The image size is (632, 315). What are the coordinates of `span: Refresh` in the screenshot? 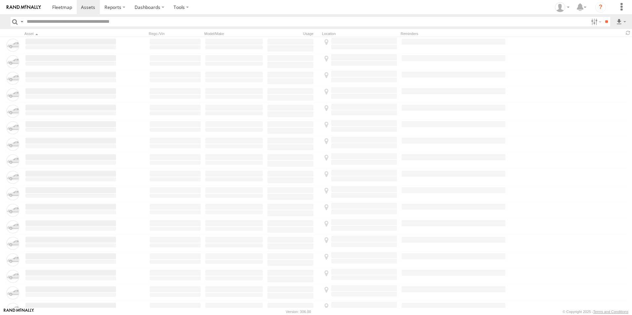 It's located at (628, 33).